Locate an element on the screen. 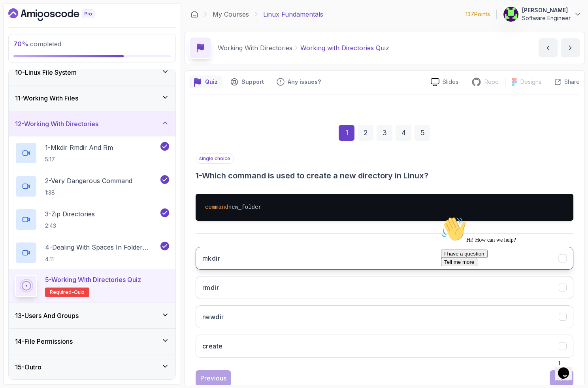 The image size is (588, 388). h3: 12 - Working With Directories is located at coordinates (56, 123).